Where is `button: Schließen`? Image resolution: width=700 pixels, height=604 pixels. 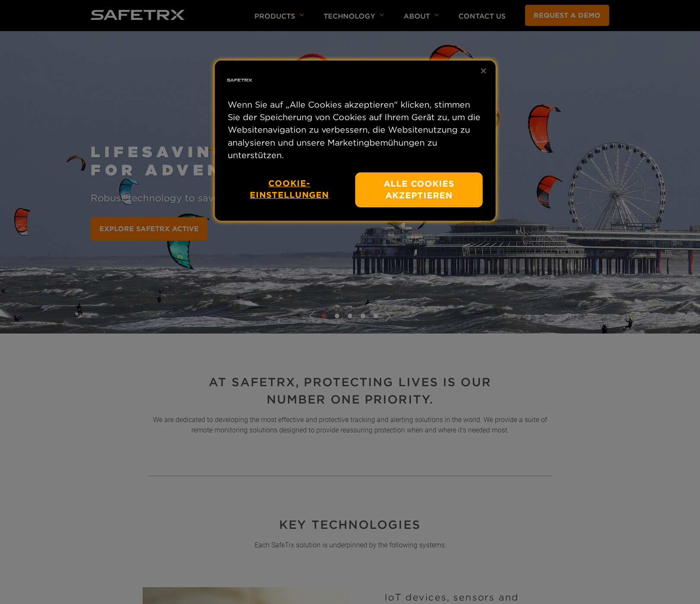
button: Schließen is located at coordinates (483, 71).